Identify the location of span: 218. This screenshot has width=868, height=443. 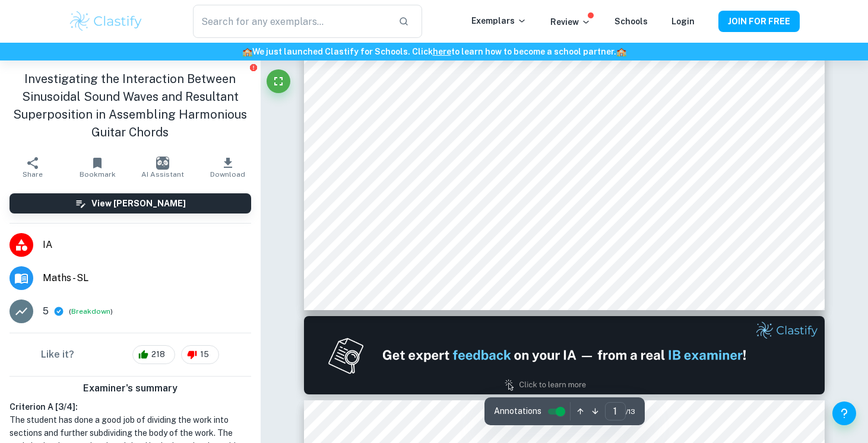
(158, 354).